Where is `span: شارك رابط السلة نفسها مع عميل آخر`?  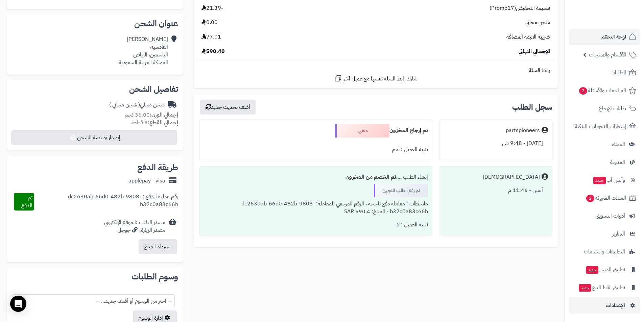
span: شارك رابط السلة نفسها مع عميل آخر is located at coordinates (381, 78).